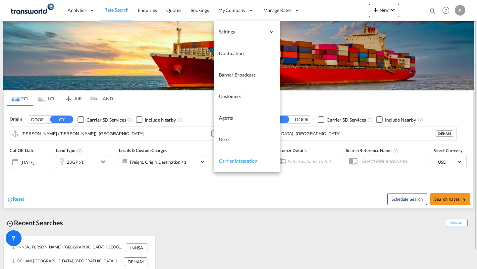 Image resolution: width=477 pixels, height=269 pixels. What do you see at coordinates (242, 32) in the screenshot?
I see `span: Settings` at bounding box center [242, 32].